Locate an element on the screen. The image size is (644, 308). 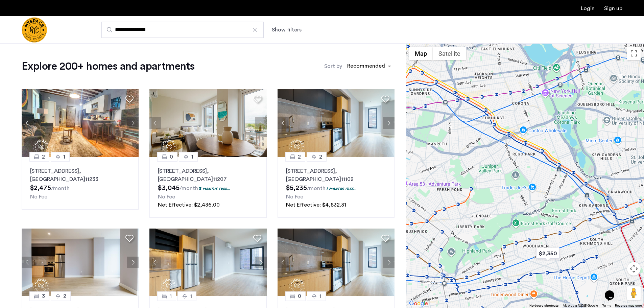
img: 1997_638519966982966758.png is located at coordinates (208, 262).